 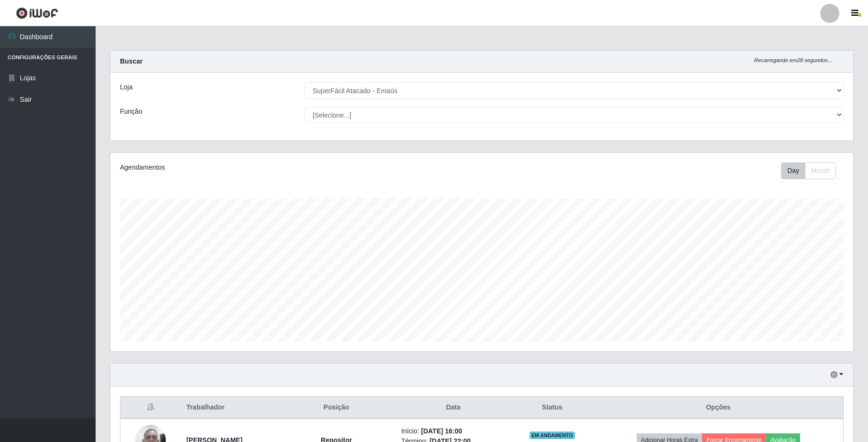 What do you see at coordinates (793, 60) in the screenshot?
I see `i: Recarregando em 28 segundos...` at bounding box center [793, 60].